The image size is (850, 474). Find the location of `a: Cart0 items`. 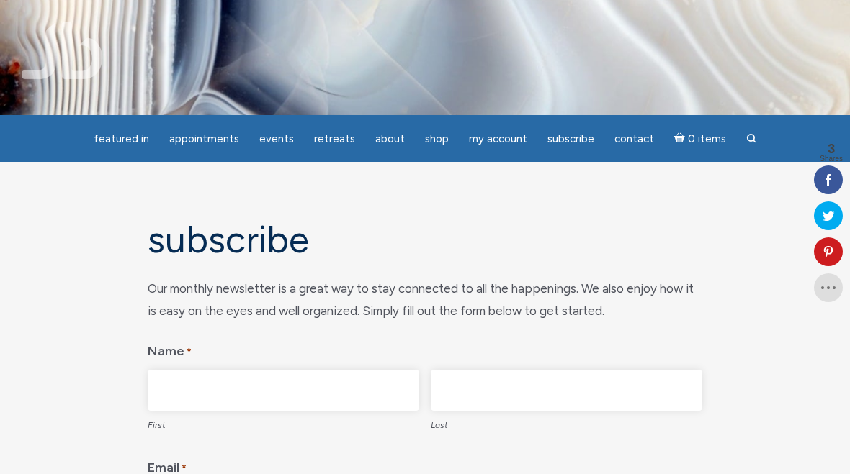

a: Cart0 items is located at coordinates (700, 138).